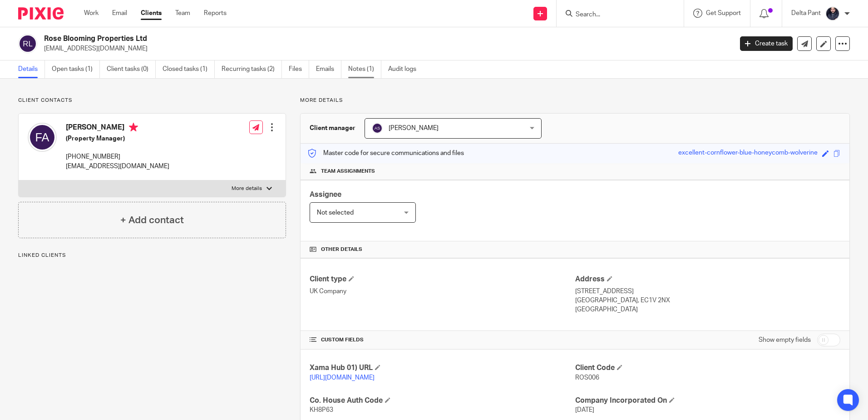  Describe the element at coordinates (708, 279) in the screenshot. I see `h4: Address` at that location.